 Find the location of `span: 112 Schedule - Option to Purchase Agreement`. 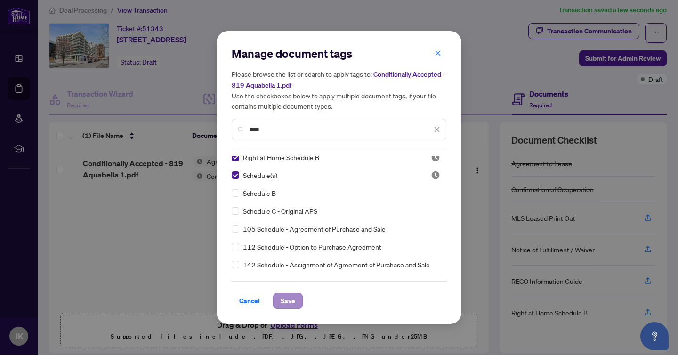

span: 112 Schedule - Option to Purchase Agreement is located at coordinates (312, 247).